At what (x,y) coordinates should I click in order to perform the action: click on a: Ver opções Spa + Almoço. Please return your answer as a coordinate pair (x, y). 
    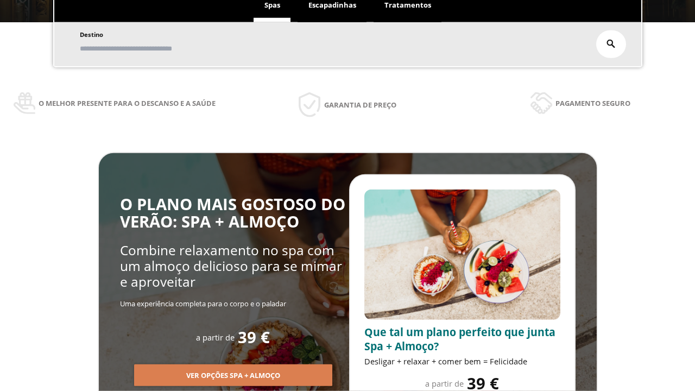
    Looking at the image, I should click on (233, 375).